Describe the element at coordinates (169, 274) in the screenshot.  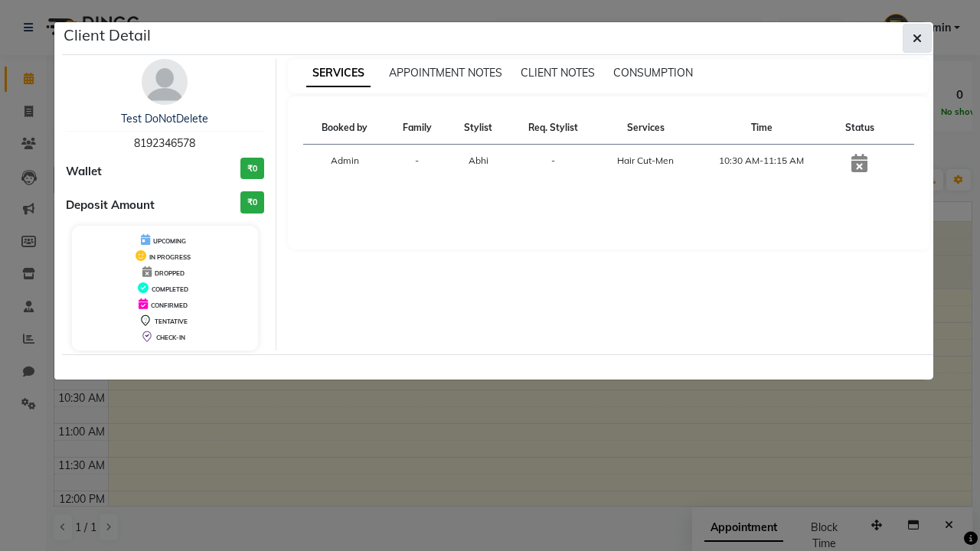
I see `span: DROPPED` at that location.